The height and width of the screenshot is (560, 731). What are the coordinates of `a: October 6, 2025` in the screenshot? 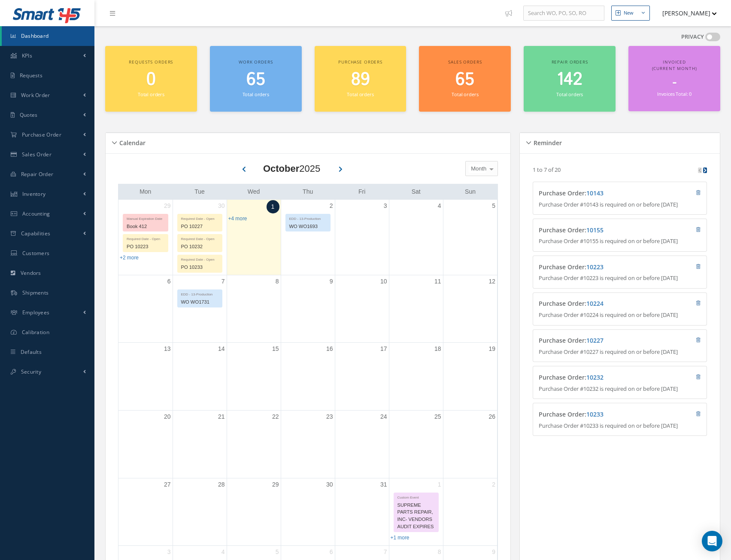 It's located at (169, 281).